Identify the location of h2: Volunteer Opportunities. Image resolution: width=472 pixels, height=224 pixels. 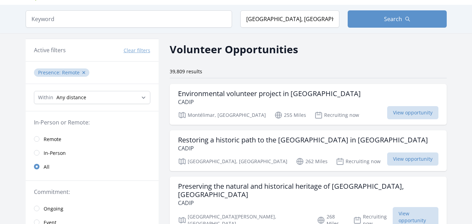
(234, 49).